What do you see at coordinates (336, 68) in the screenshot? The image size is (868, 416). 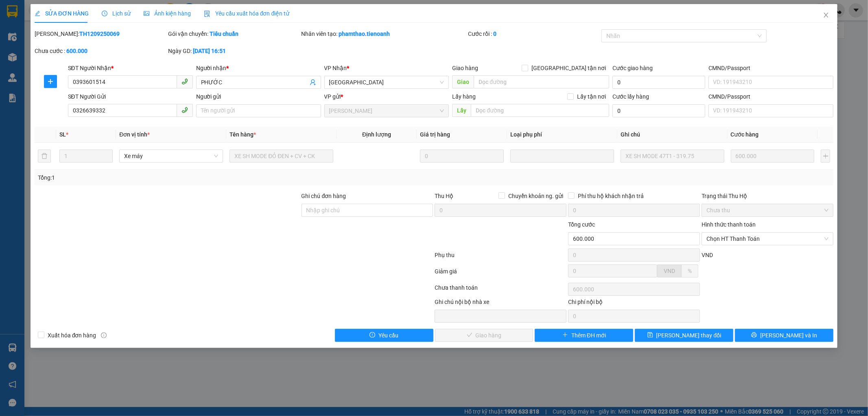 I see `span: VP Nhận` at bounding box center [336, 68].